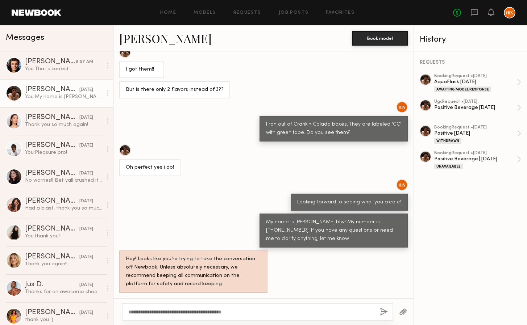 This screenshot has width=527, height=325. What do you see at coordinates (25, 38) in the screenshot?
I see `span: Messages` at bounding box center [25, 38].